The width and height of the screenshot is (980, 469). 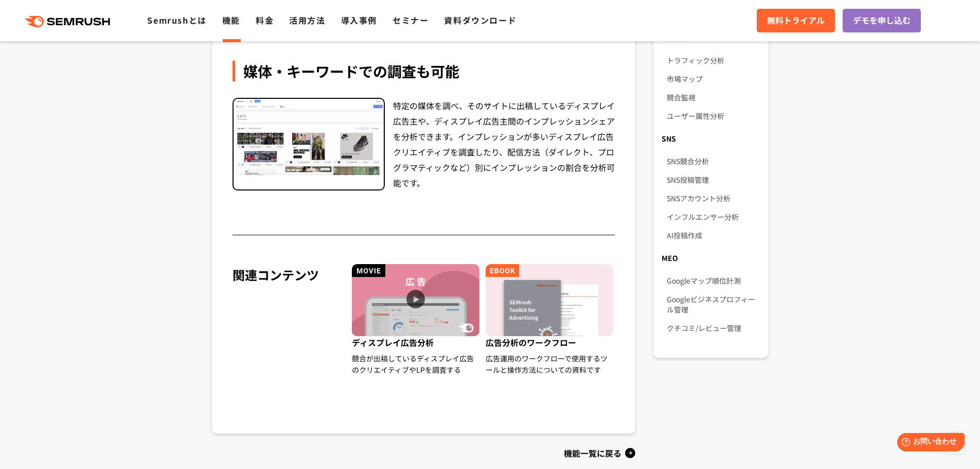 What do you see at coordinates (424, 453) in the screenshot?
I see `a: 機能一覧に戻る` at bounding box center [424, 453].